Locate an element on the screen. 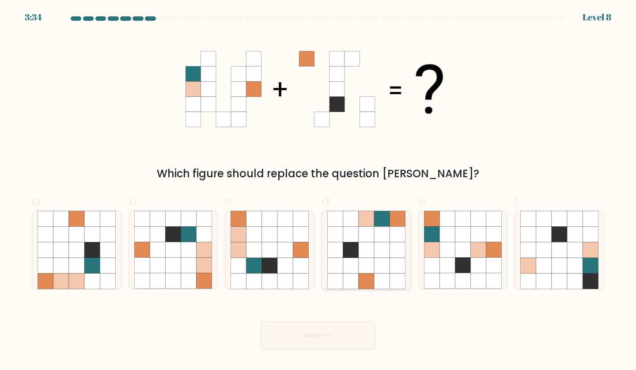 Image resolution: width=636 pixels, height=370 pixels. div: 3:34 is located at coordinates (33, 17).